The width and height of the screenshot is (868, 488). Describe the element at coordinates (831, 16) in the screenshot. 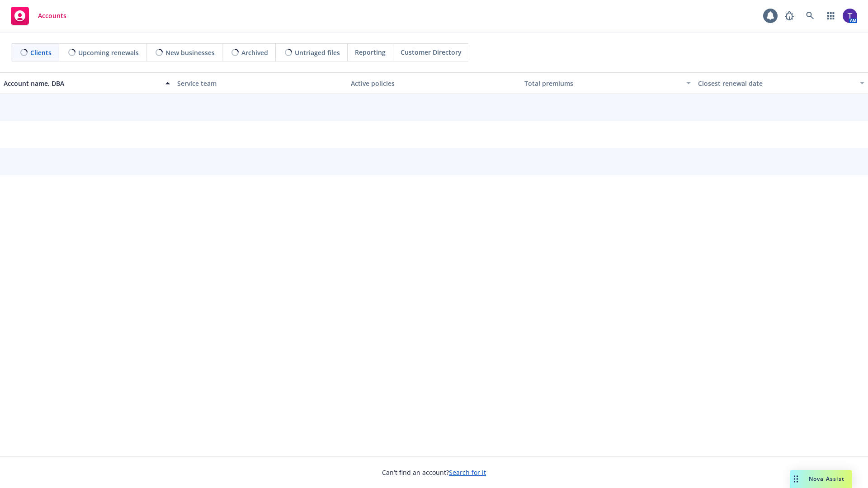

I see `a: Switch app` at that location.